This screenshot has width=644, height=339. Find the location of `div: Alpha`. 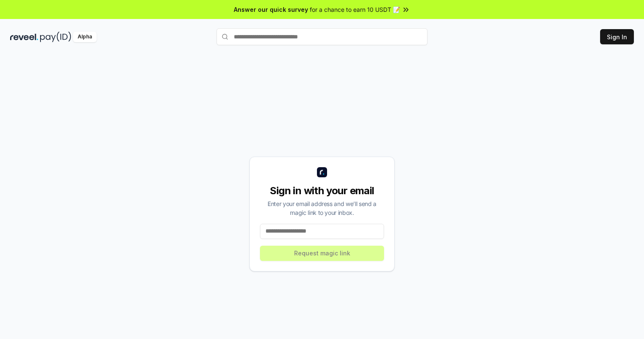

div: Alpha is located at coordinates (85, 37).